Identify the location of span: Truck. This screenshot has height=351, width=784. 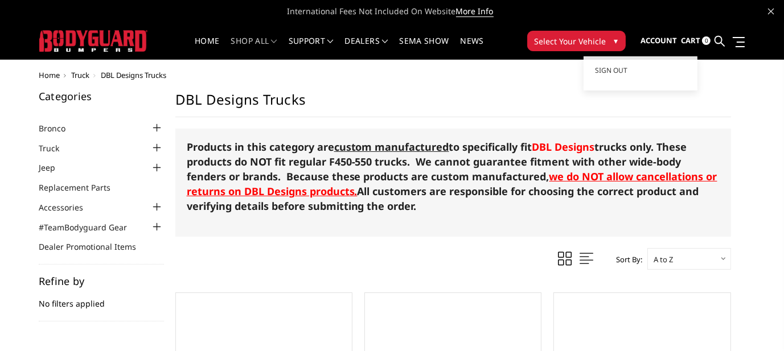
(81, 75).